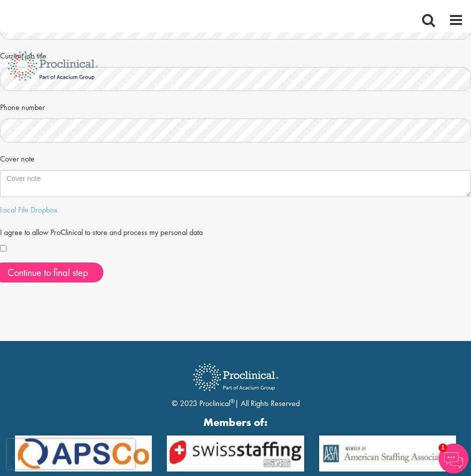 The image size is (471, 476). I want to click on span: 1, so click(442, 447).